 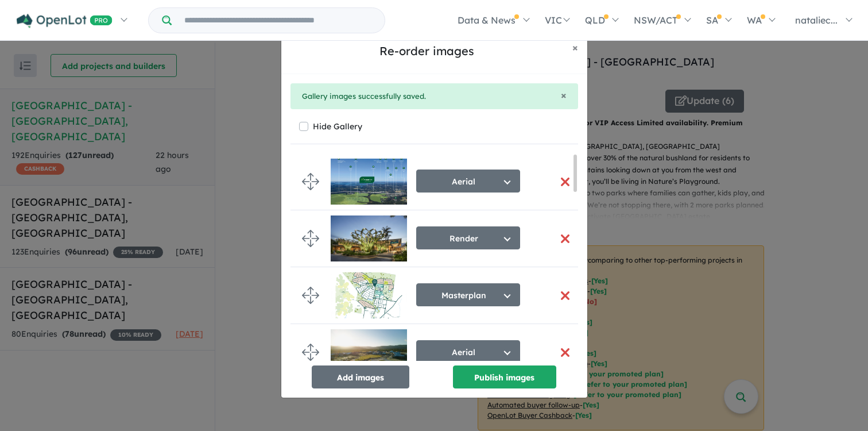 What do you see at coordinates (468, 238) in the screenshot?
I see `button: Render` at bounding box center [468, 238].